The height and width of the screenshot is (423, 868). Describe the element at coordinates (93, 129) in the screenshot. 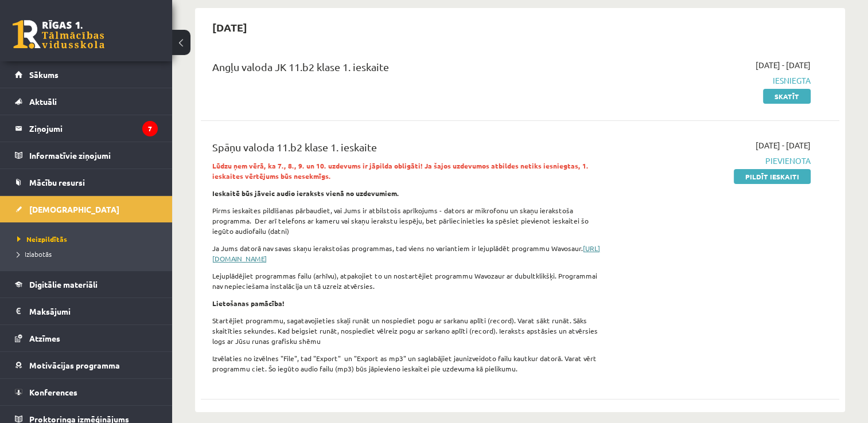

I see `legend: Ziņojumi` at that location.